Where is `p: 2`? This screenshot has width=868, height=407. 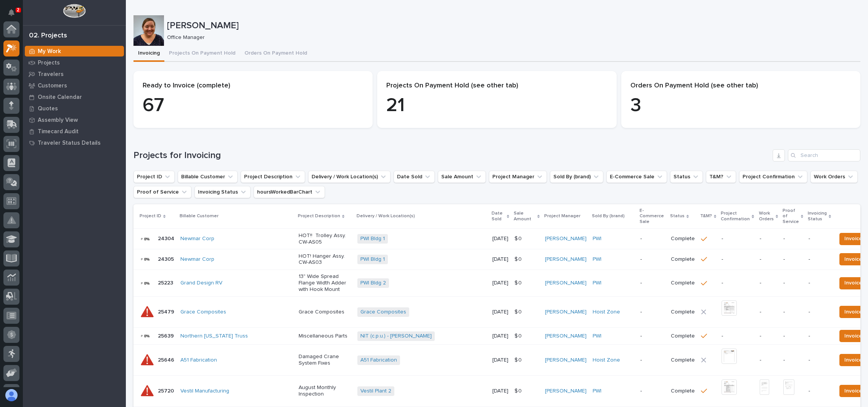 p: 2 is located at coordinates (18, 10).